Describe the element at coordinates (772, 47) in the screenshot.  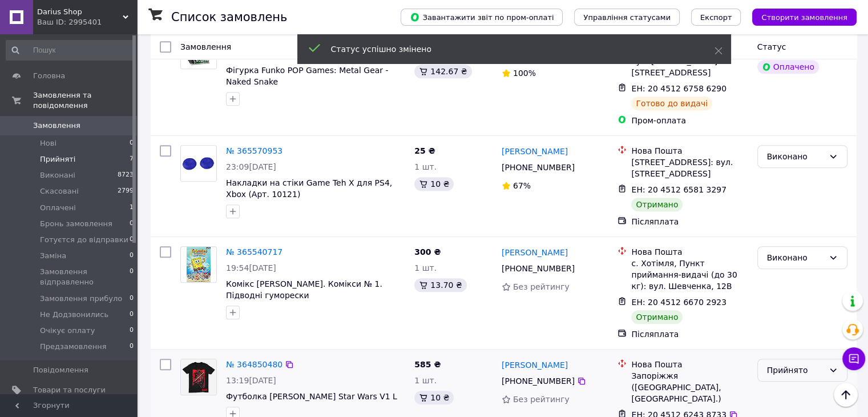
I see `span: Статус` at that location.